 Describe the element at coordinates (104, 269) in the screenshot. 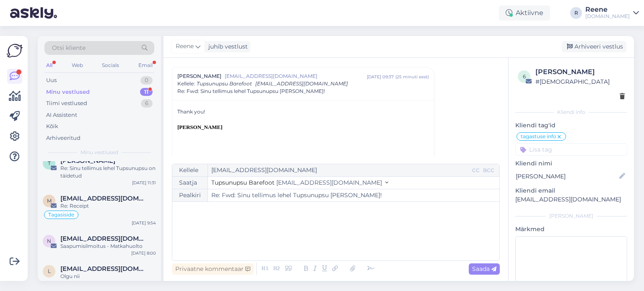

I see `span: liisuviilup@hotmail.com` at that location.